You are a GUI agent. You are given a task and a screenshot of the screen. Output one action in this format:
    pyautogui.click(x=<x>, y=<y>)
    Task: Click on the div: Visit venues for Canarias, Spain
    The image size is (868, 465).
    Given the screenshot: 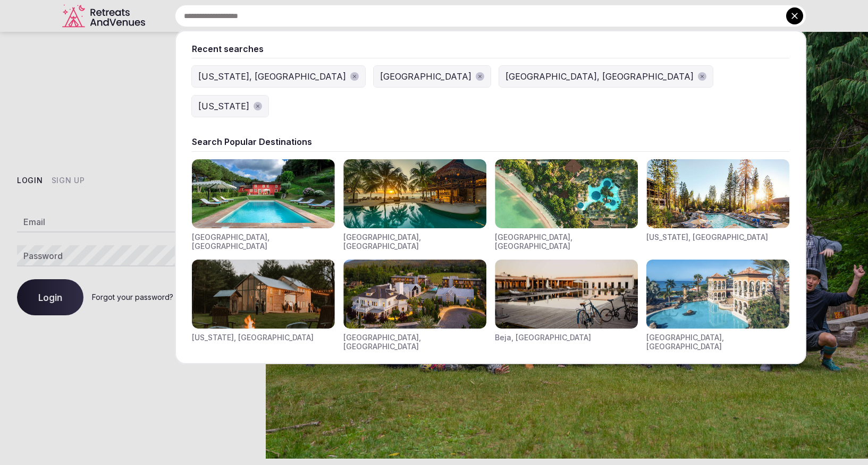 What is the action you would take?
    pyautogui.click(x=717, y=305)
    